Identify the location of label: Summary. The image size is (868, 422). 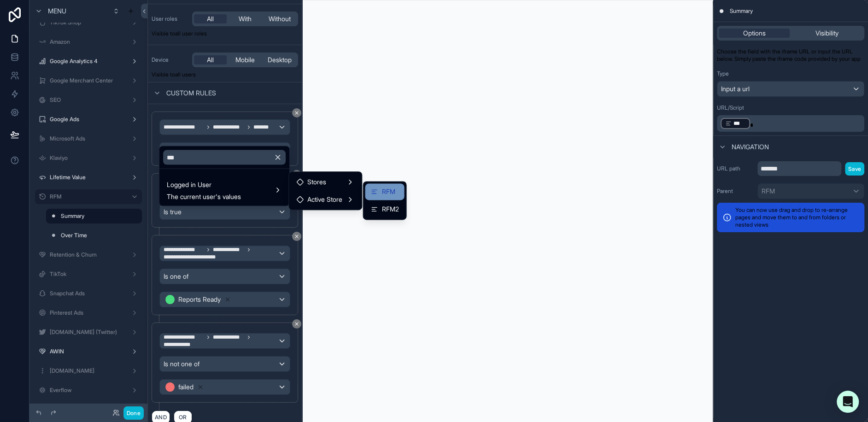
(99, 216).